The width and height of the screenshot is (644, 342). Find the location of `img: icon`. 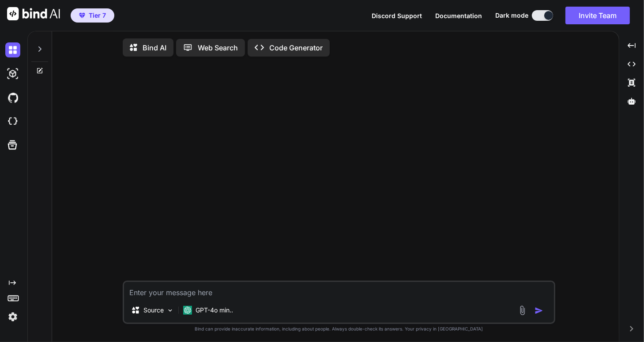

img: icon is located at coordinates (539, 311).